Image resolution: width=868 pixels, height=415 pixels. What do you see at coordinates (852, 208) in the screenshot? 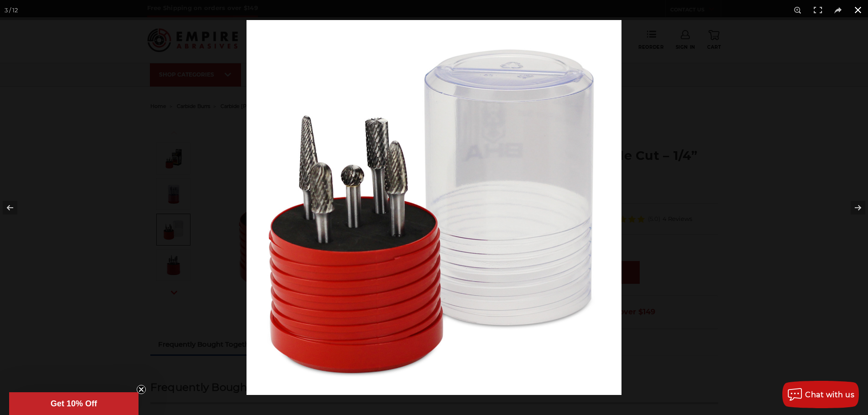
I see `button: Next (arrow right)` at bounding box center [852, 208].